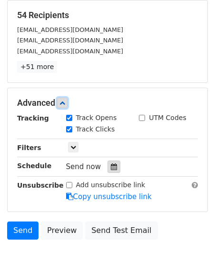 The width and height of the screenshot is (215, 272). I want to click on strong: Unsubscribe, so click(40, 185).